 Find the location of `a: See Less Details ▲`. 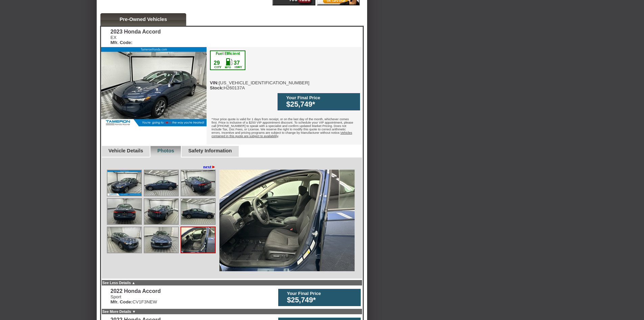

a: See Less Details ▲ is located at coordinates (119, 283).